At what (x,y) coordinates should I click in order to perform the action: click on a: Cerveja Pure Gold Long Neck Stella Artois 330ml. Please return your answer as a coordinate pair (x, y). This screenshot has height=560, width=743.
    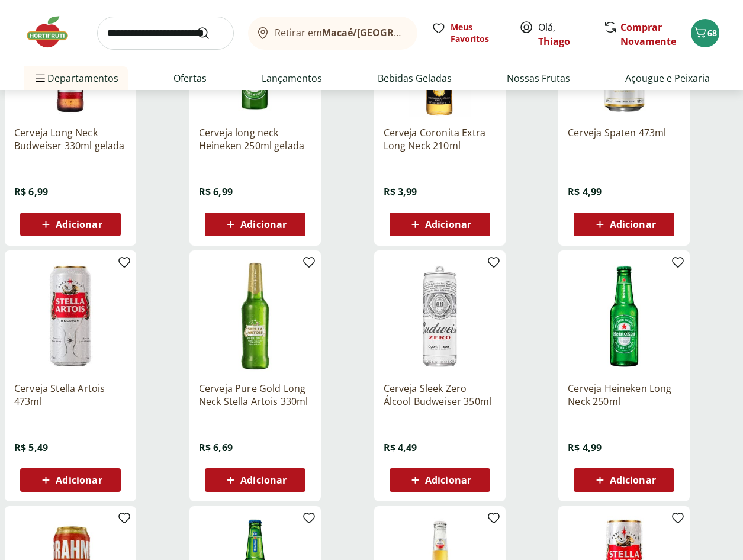
    Looking at the image, I should click on (255, 395).